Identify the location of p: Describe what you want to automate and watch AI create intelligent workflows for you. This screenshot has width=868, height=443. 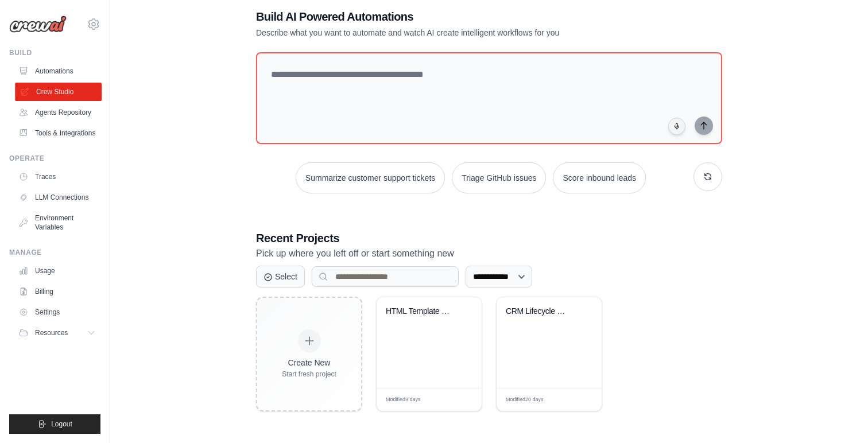
(449, 33).